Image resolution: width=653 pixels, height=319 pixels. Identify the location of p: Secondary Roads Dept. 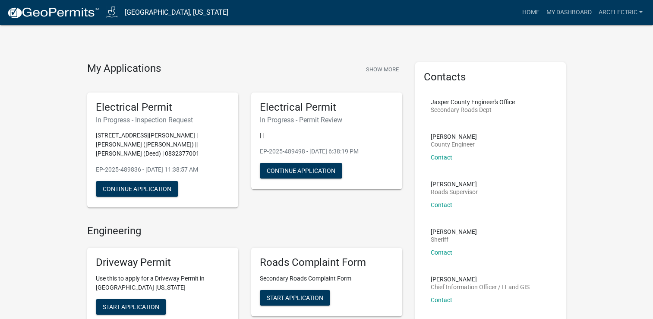
(473, 110).